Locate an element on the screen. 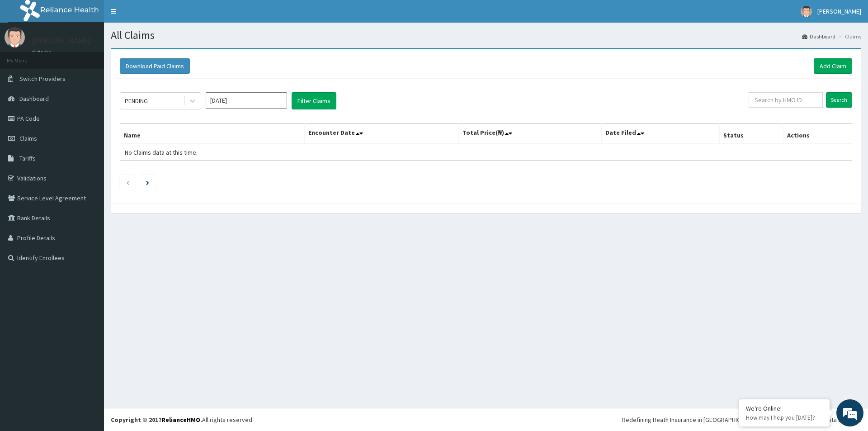 Image resolution: width=868 pixels, height=431 pixels. span: Tariffs is located at coordinates (27, 158).